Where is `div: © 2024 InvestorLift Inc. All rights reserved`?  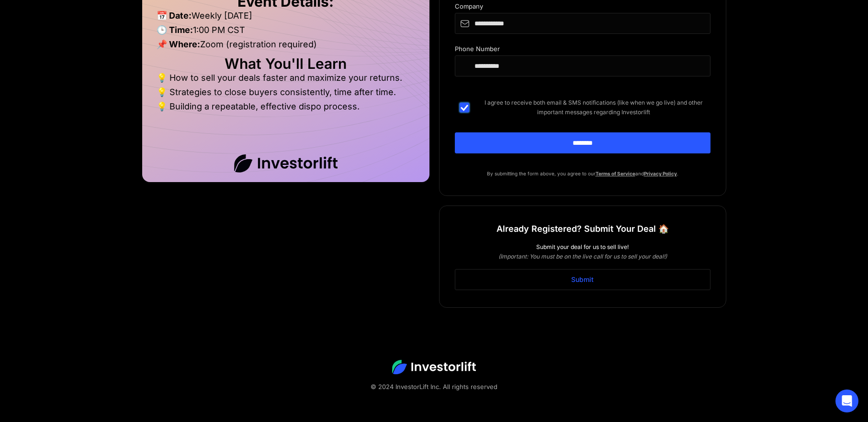 div: © 2024 InvestorLift Inc. All rights reserved is located at coordinates (434, 387).